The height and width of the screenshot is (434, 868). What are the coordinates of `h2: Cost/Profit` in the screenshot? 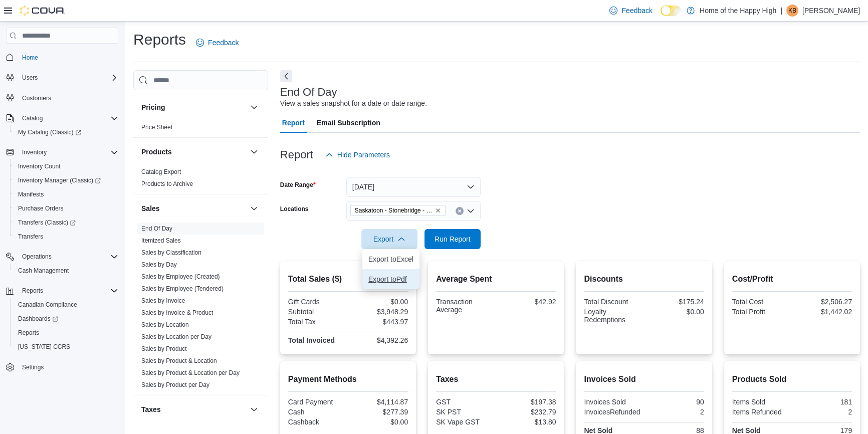 It's located at (791, 279).